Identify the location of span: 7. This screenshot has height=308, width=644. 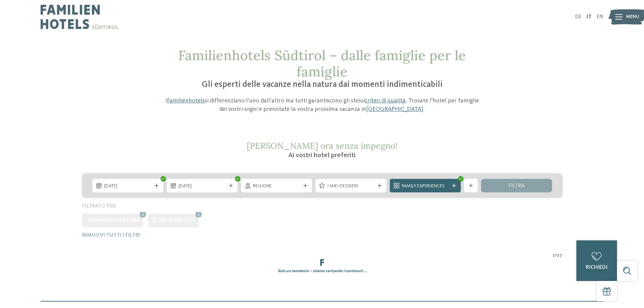
(554, 256).